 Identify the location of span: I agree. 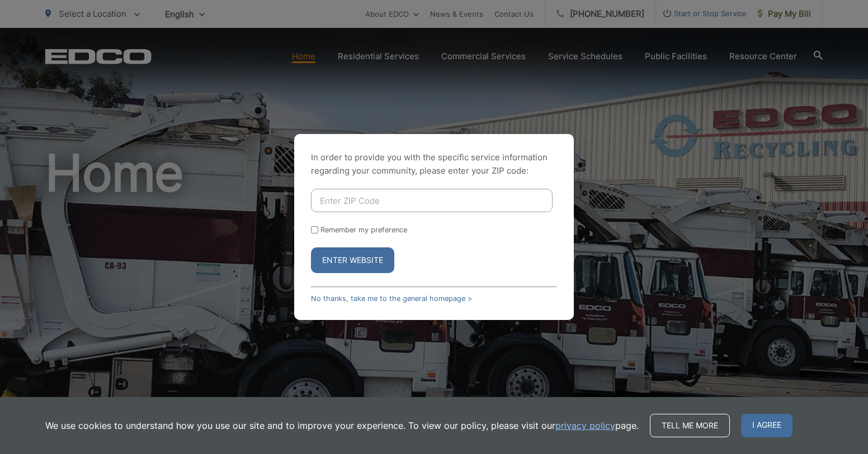
(766, 426).